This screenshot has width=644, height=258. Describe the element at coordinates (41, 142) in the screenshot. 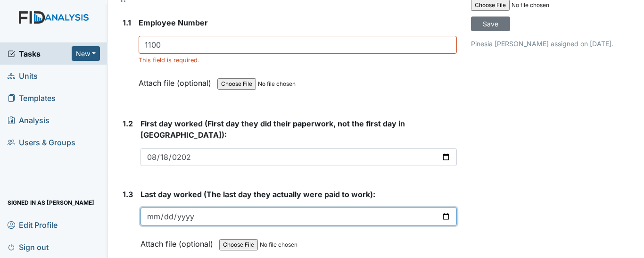

I see `span: Users & Groups` at that location.